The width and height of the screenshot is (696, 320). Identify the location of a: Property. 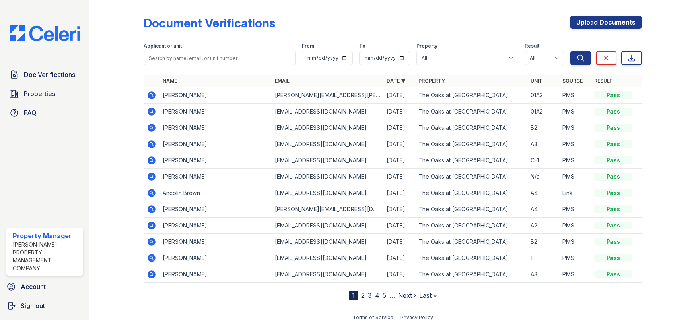
(431, 81).